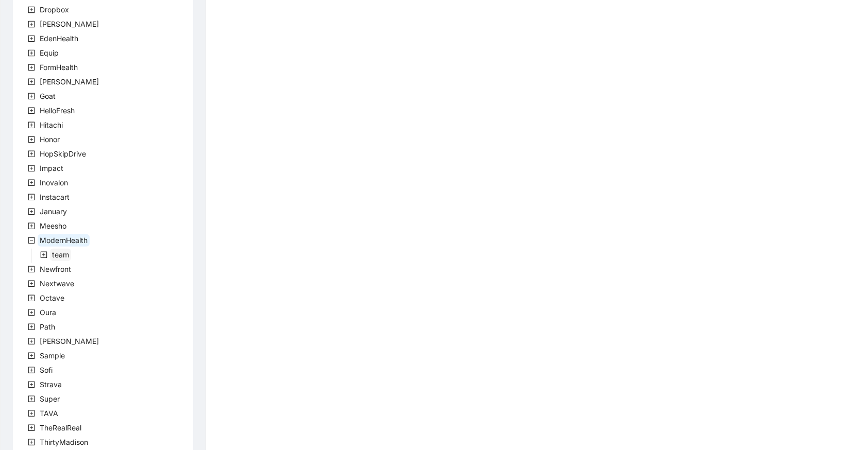 This screenshot has height=450, width=868. I want to click on span: minus-square, so click(31, 240).